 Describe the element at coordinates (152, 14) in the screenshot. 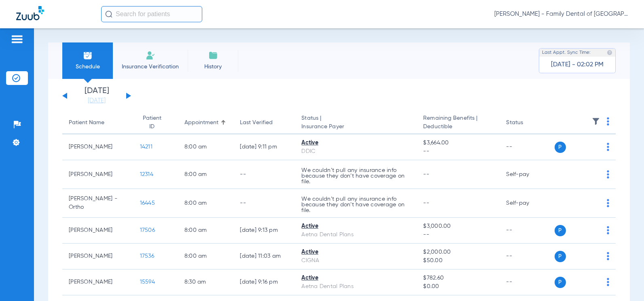

I see `input: Search for patients` at that location.